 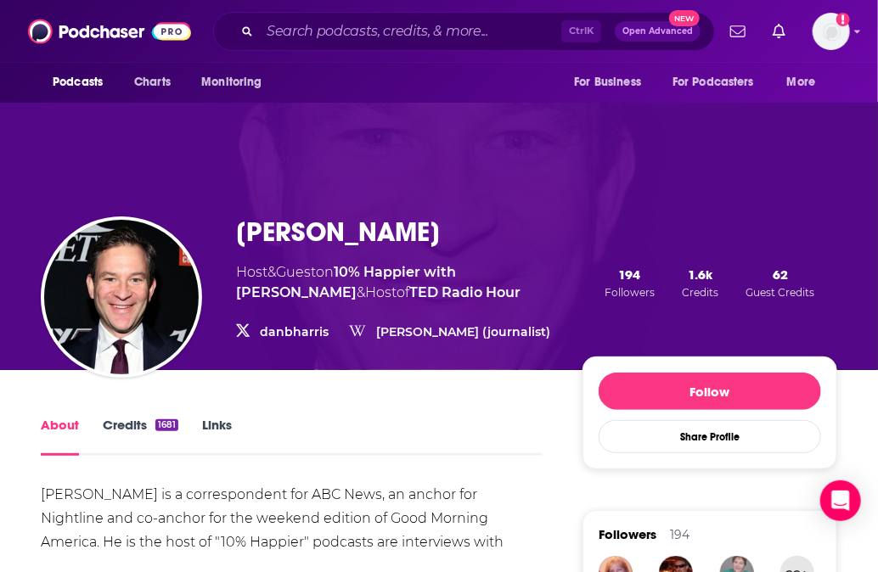 I want to click on button: 1.6kCredits, so click(x=700, y=283).